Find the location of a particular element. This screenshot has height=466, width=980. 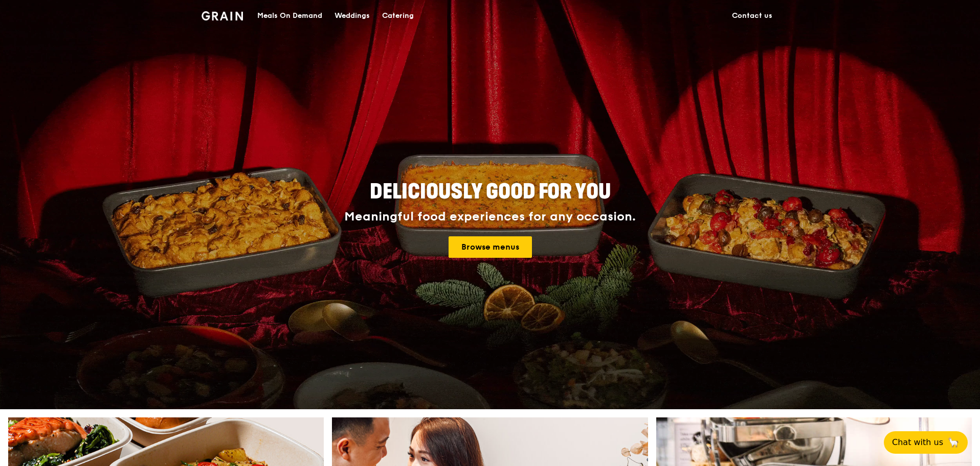

span: Chat with us is located at coordinates (917, 443).